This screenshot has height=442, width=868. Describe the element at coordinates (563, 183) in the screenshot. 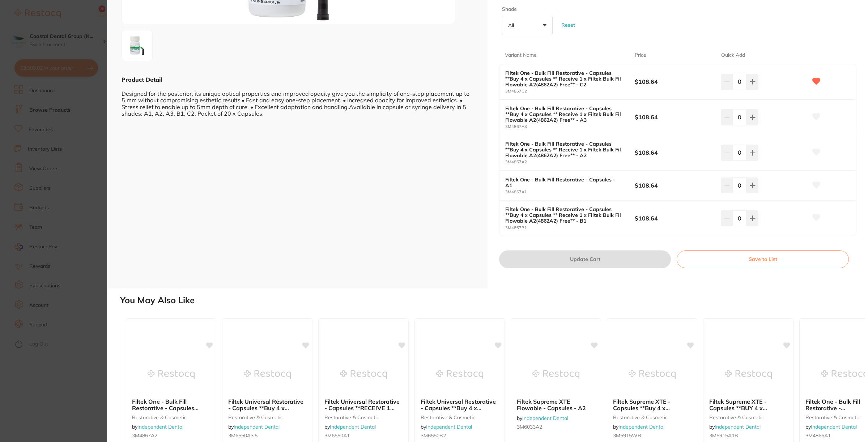

I see `b: Filtek One - Bulk Fill Restorative - Capsules - A1` at that location.